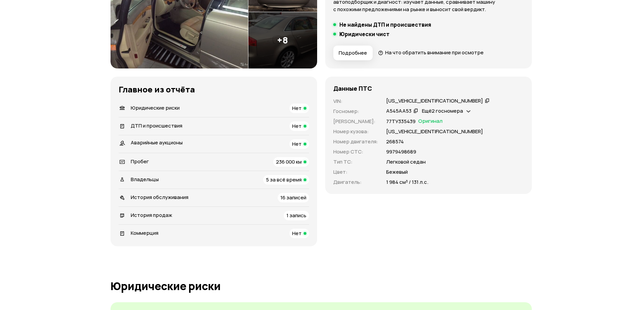  Describe the element at coordinates (431, 52) in the screenshot. I see `a: На что обратить внимание при осмотре` at that location.